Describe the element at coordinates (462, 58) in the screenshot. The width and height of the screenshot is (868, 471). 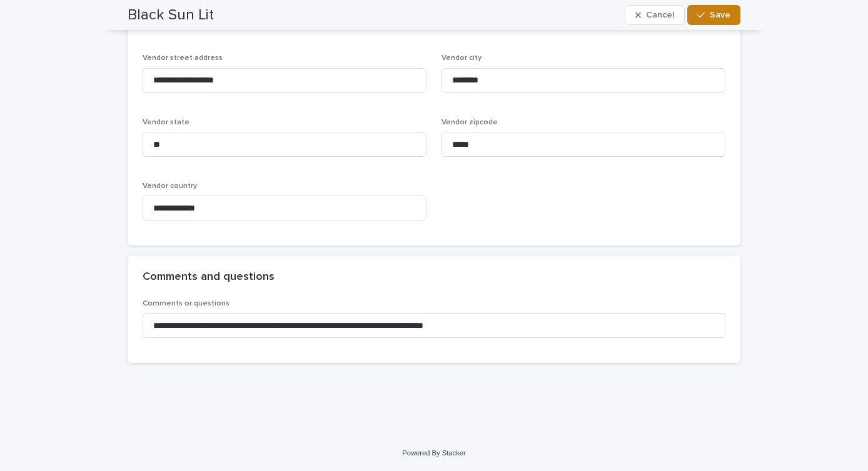
I see `span: Vendor city` at that location.